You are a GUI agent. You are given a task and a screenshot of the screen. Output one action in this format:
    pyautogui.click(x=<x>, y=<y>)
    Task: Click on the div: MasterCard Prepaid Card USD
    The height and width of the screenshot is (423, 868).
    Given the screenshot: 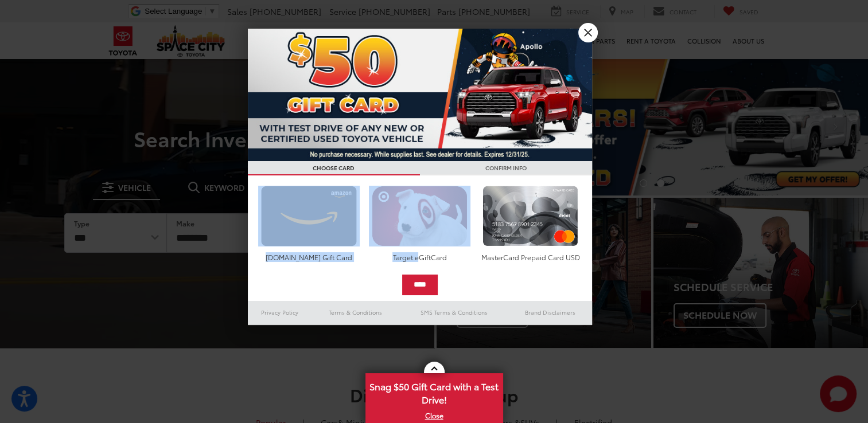 What is the action you would take?
    pyautogui.click(x=530, y=257)
    